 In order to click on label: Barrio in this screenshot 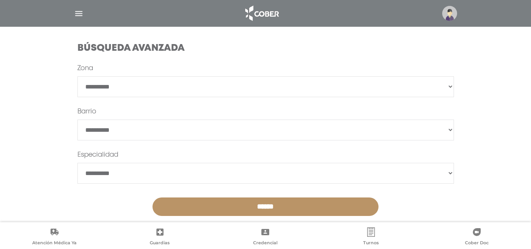, I will do `click(87, 112)`.